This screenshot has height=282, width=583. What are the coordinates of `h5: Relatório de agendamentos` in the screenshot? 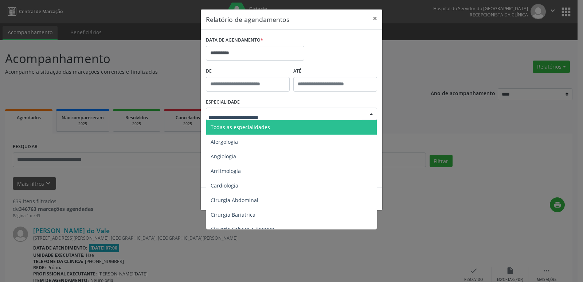 It's located at (247, 19).